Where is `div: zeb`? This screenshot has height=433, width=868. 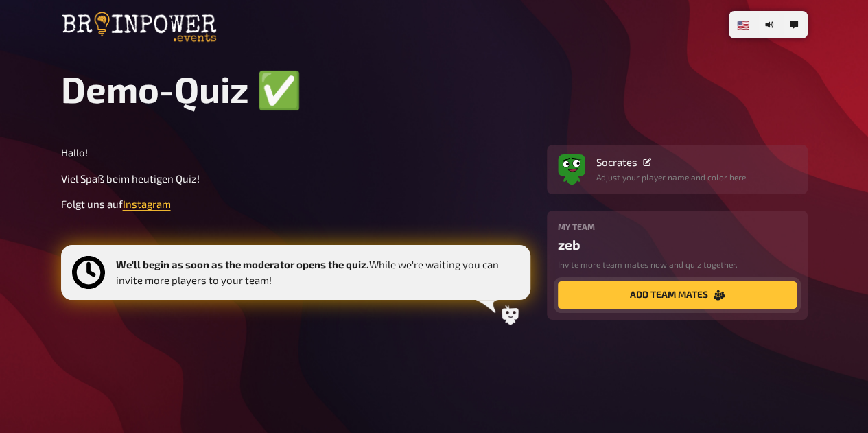
div: zeb is located at coordinates (678, 244).